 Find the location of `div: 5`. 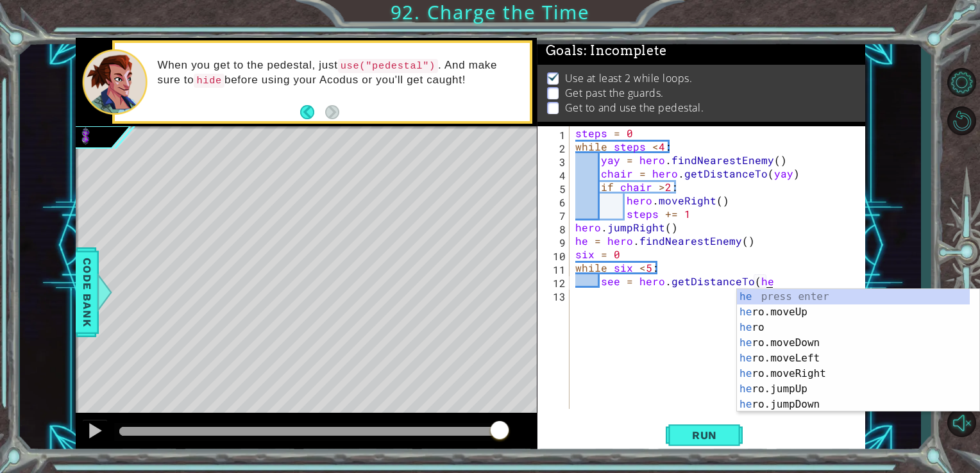

div: 5 is located at coordinates (555, 189).